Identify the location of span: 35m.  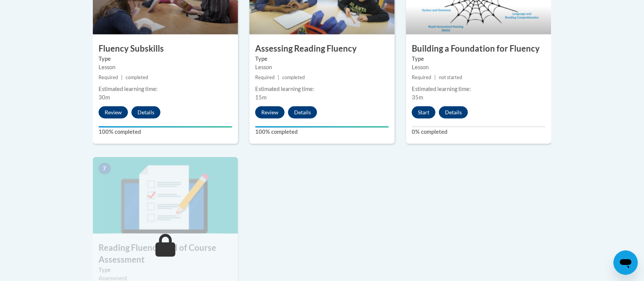
(418, 97).